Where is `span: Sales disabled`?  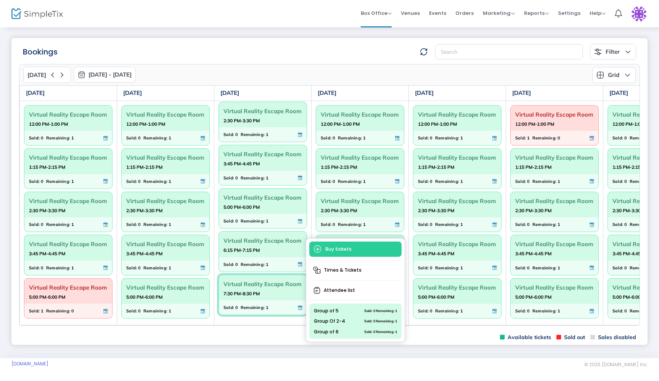
span: Sales disabled is located at coordinates (613, 338).